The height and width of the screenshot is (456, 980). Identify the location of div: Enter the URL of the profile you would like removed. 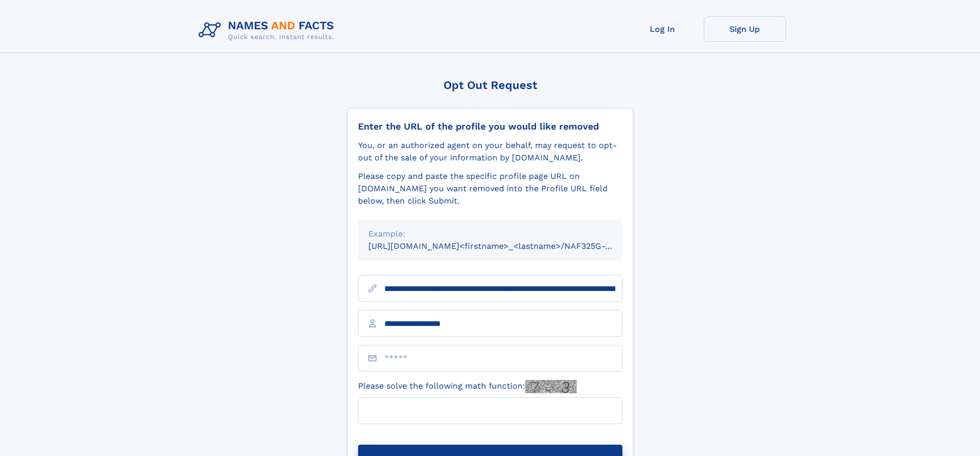
(490, 127).